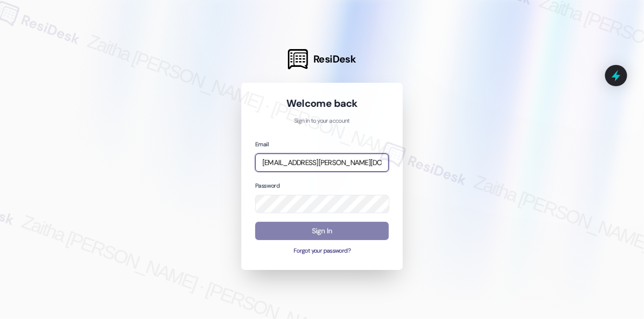 Image resolution: width=644 pixels, height=319 pixels. I want to click on span: ResiDesk, so click(335, 59).